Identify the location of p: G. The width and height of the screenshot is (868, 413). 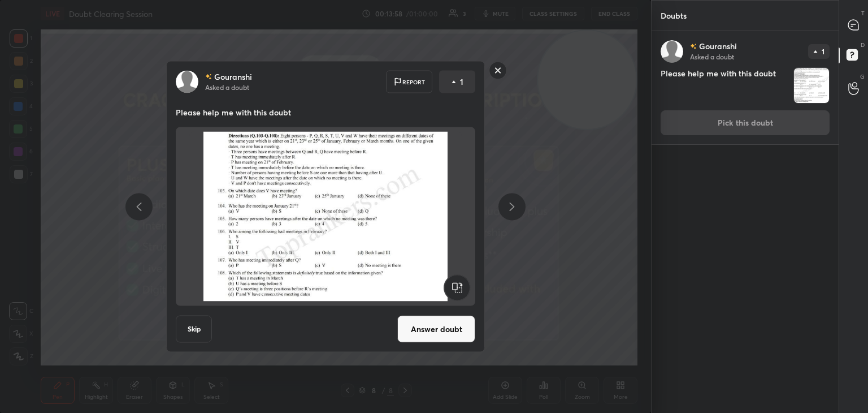
(863, 76).